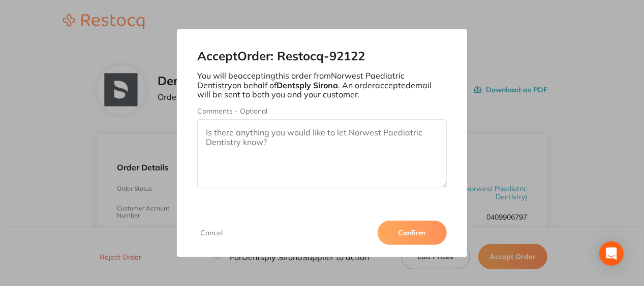 This screenshot has height=286, width=644. Describe the element at coordinates (322, 111) in the screenshot. I see `label: Comments - Optional` at that location.